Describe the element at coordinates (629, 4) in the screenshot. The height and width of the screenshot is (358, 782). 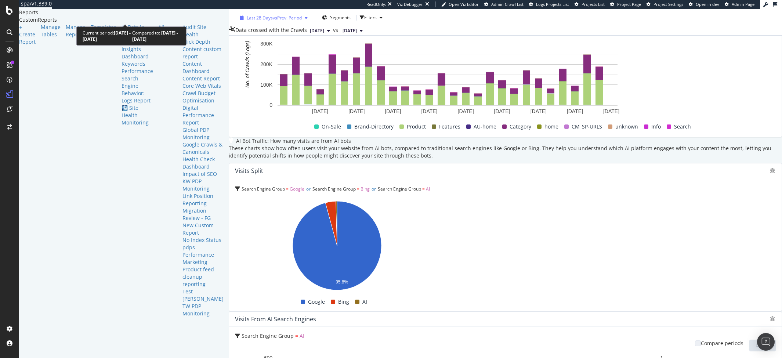
I see `span: Project Page` at that location.